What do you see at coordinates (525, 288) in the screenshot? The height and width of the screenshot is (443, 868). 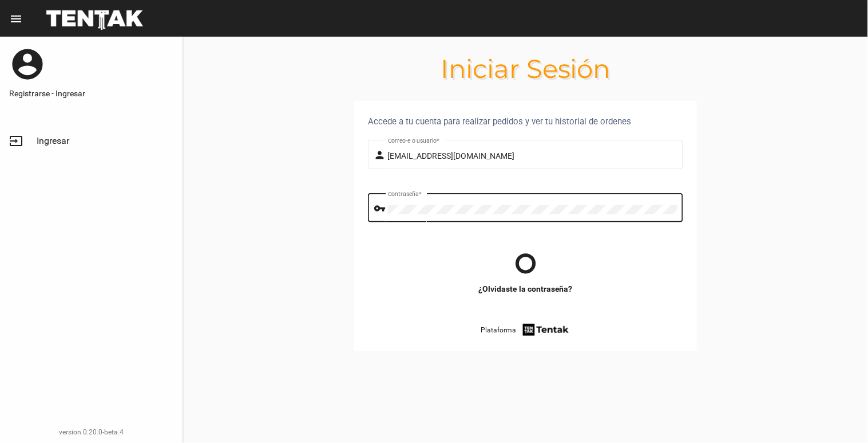 I see `a: ¿Olvidaste la contraseña?` at bounding box center [525, 288].